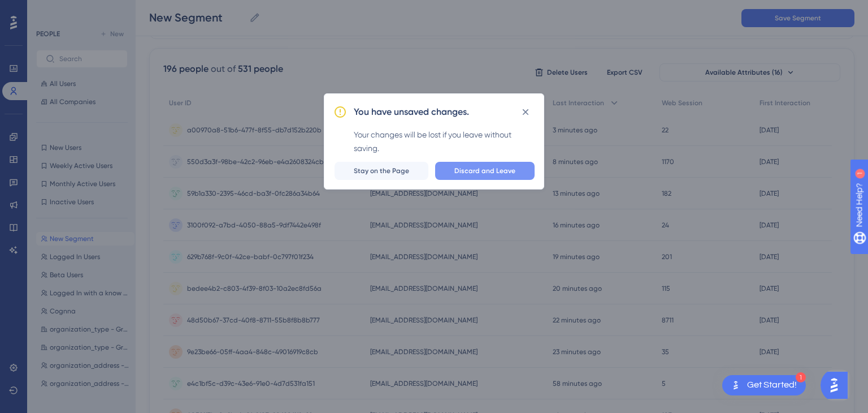  Describe the element at coordinates (485, 171) in the screenshot. I see `span: Discard and Leave` at that location.